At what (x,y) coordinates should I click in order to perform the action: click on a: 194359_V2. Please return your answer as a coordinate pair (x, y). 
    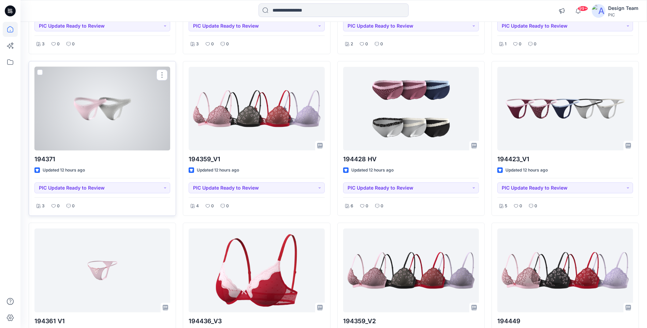
    Looking at the image, I should click on (411, 270).